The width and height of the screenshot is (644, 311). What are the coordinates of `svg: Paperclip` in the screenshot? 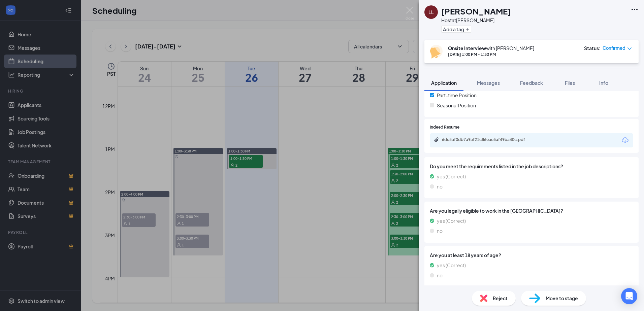 It's located at (437, 140).